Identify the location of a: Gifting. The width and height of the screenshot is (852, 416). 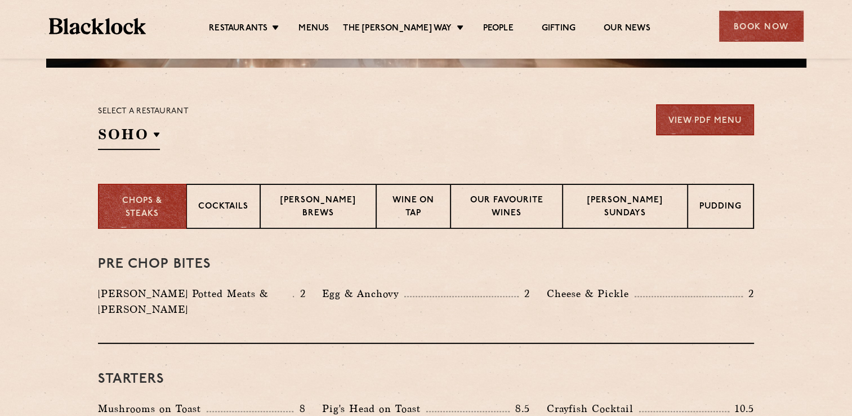
(559, 29).